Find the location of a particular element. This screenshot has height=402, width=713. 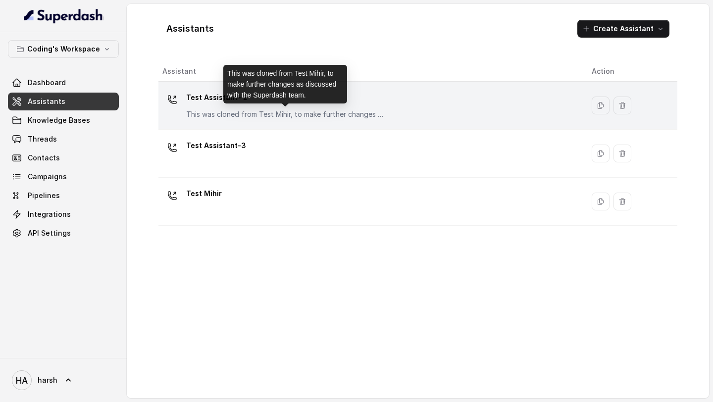

a: harsh is located at coordinates (63, 380).